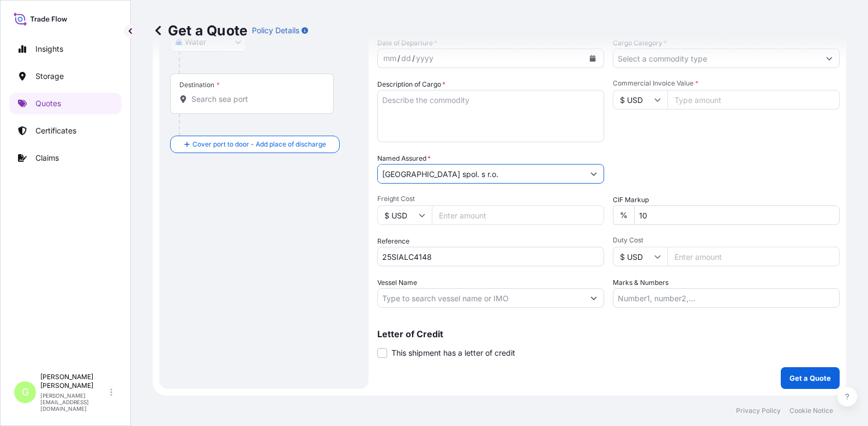 Image resolution: width=868 pixels, height=426 pixels. Describe the element at coordinates (404, 159) in the screenshot. I see `label: Named Assured` at that location.